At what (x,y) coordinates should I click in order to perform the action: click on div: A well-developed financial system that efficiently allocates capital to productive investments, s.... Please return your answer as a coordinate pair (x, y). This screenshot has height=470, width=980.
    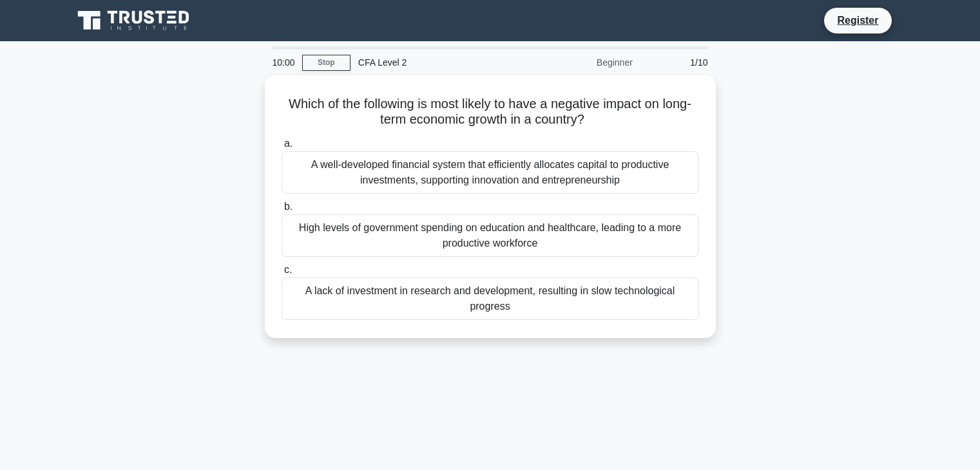
    Looking at the image, I should click on (490, 172).